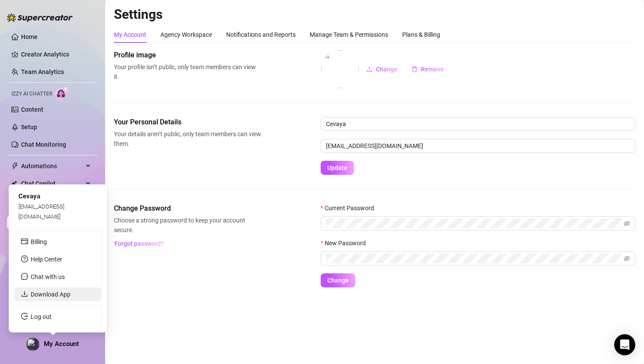 Image resolution: width=644 pixels, height=364 pixels. I want to click on a: Download App, so click(50, 295).